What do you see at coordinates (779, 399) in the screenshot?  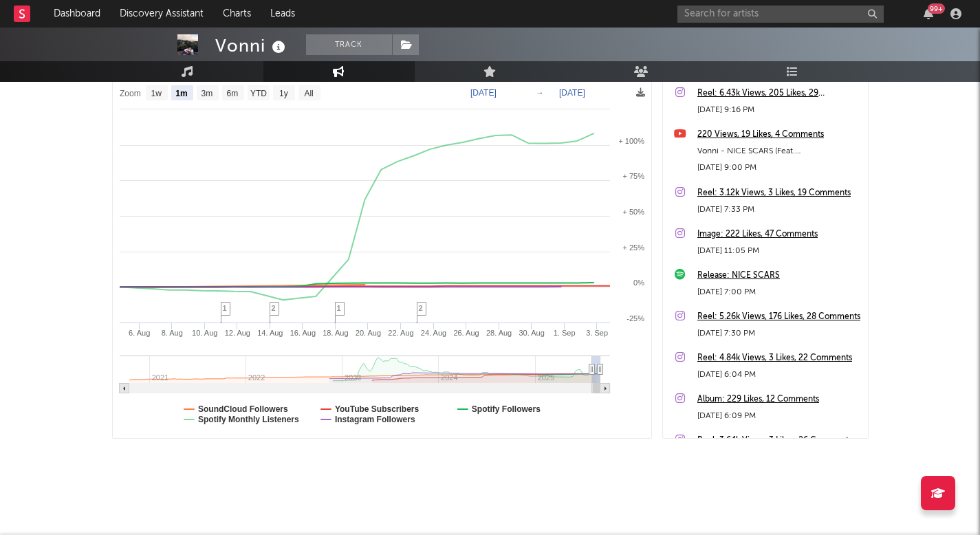 I see `div: Album: 229 Likes, 12 Comments` at bounding box center [779, 399].